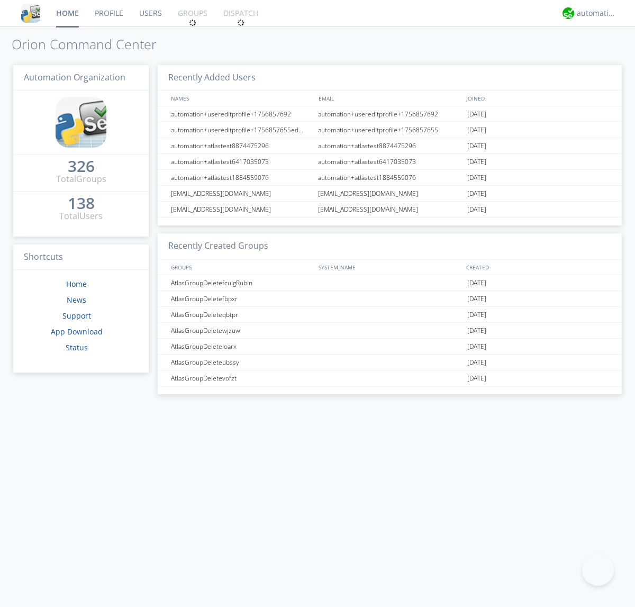 This screenshot has height=607, width=635. Describe the element at coordinates (77, 347) in the screenshot. I see `a: Status` at that location.